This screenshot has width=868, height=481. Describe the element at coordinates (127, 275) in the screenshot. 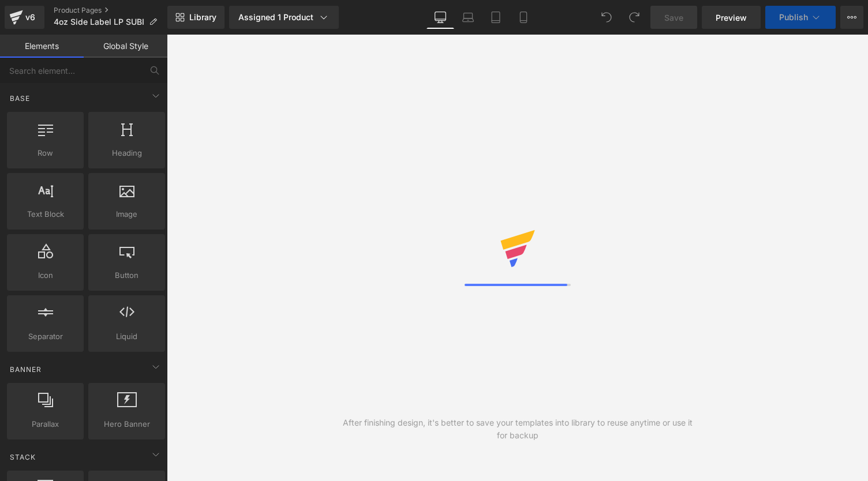

I see `span: Button` at that location.